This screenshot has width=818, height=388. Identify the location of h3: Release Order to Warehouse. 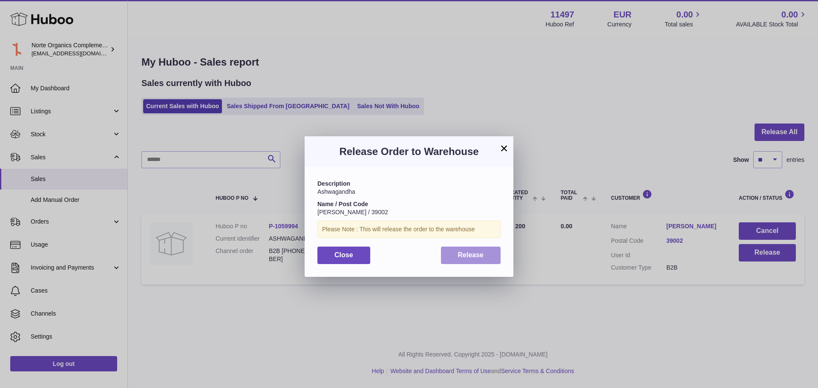
(409, 152).